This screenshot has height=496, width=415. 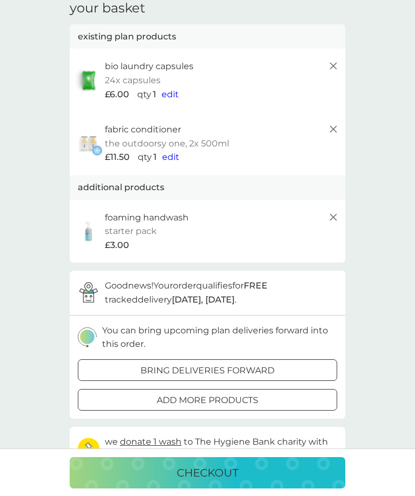 What do you see at coordinates (117, 95) in the screenshot?
I see `span: £6.00` at bounding box center [117, 95].